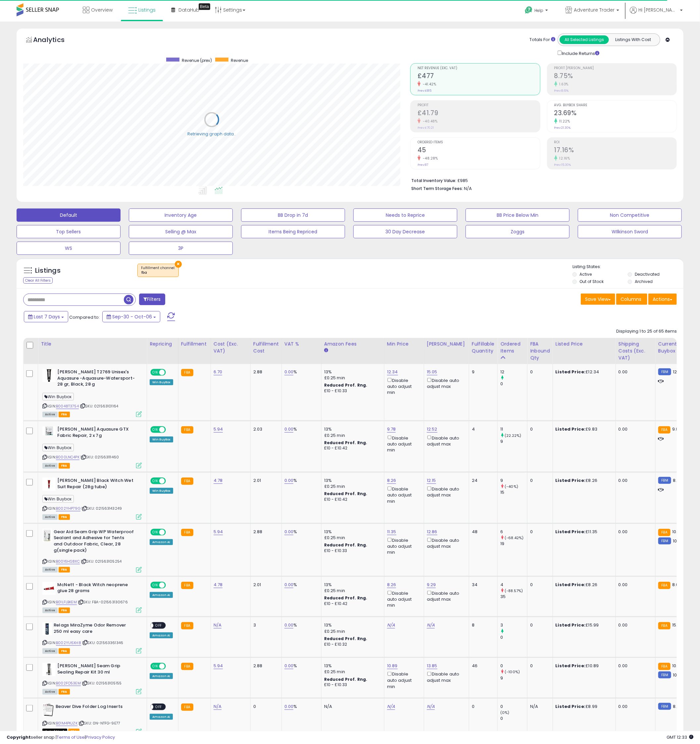  What do you see at coordinates (99, 457) in the screenshot?
I see `span: | SKU: 021563111460` at bounding box center [99, 457].